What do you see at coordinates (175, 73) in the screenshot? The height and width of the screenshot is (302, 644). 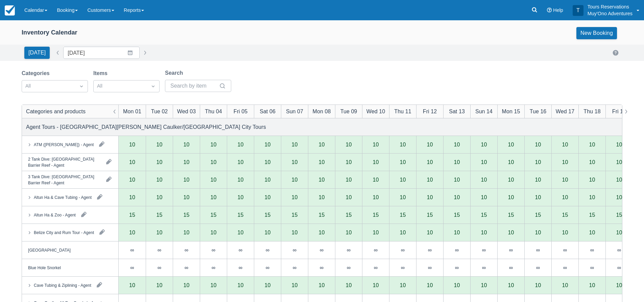 I see `label: Search` at bounding box center [175, 73].